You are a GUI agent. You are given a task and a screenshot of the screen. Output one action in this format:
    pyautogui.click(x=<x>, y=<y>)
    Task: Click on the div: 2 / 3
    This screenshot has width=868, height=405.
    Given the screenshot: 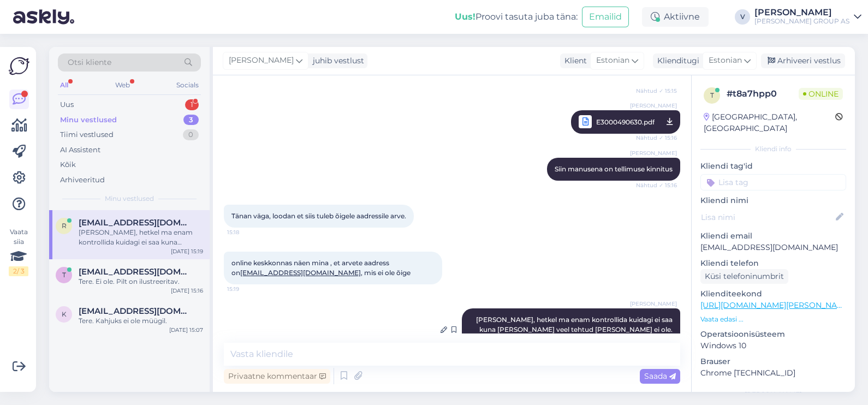 What is the action you would take?
    pyautogui.click(x=19, y=271)
    